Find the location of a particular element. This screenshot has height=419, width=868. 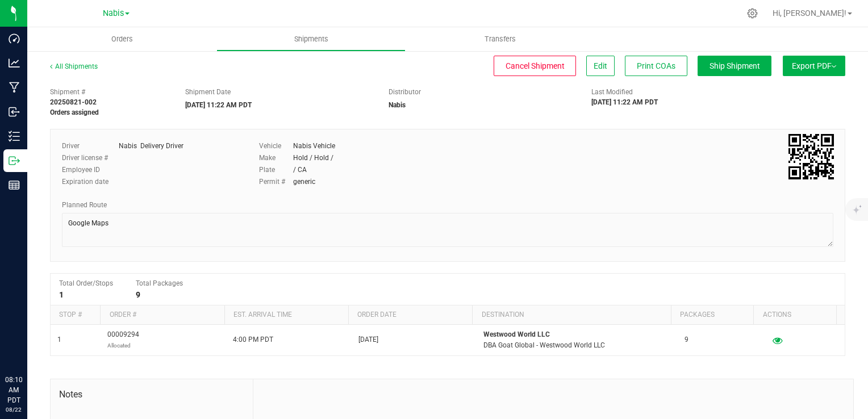

div: Nabis Vehicle is located at coordinates (314, 146).